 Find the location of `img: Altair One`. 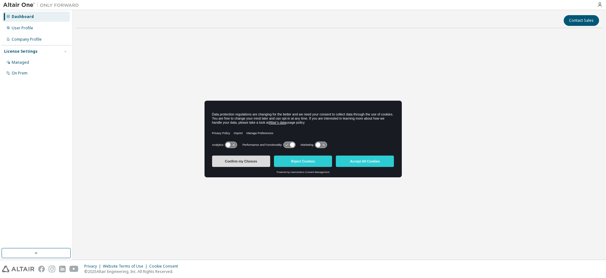

img: Altair One is located at coordinates (43, 5).